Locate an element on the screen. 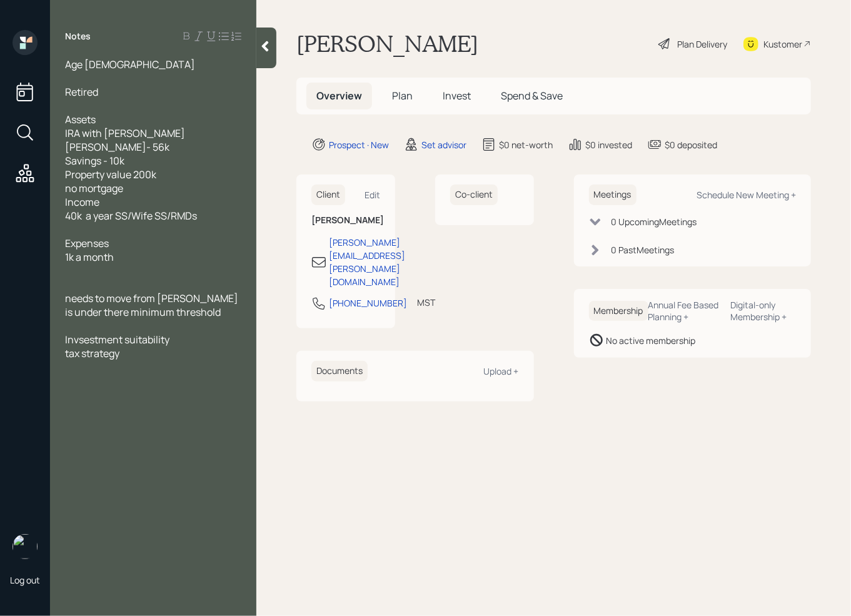 The width and height of the screenshot is (851, 616). span: no mortgage is located at coordinates (94, 188).